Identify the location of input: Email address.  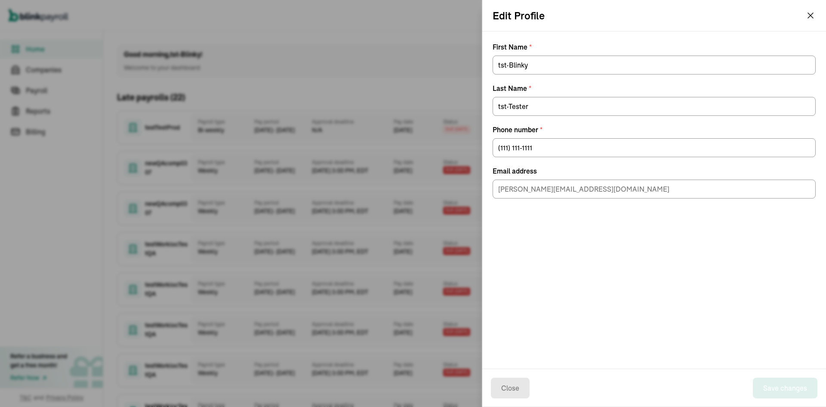
(654, 189).